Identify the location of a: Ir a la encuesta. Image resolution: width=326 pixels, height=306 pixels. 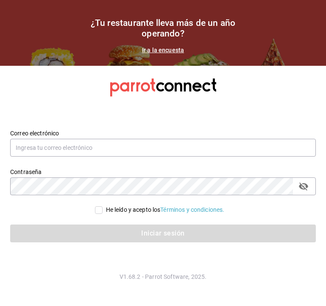
(163, 50).